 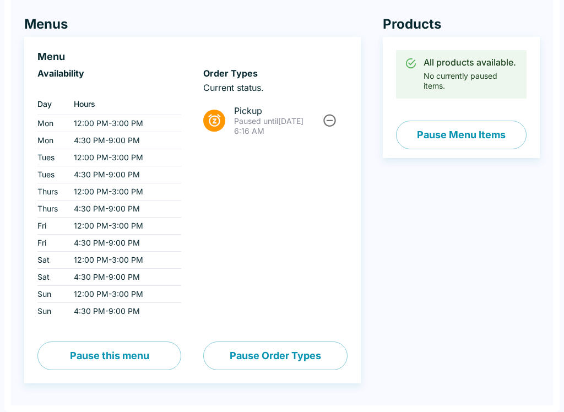 What do you see at coordinates (109, 73) in the screenshot?
I see `h6: Availability` at bounding box center [109, 73].